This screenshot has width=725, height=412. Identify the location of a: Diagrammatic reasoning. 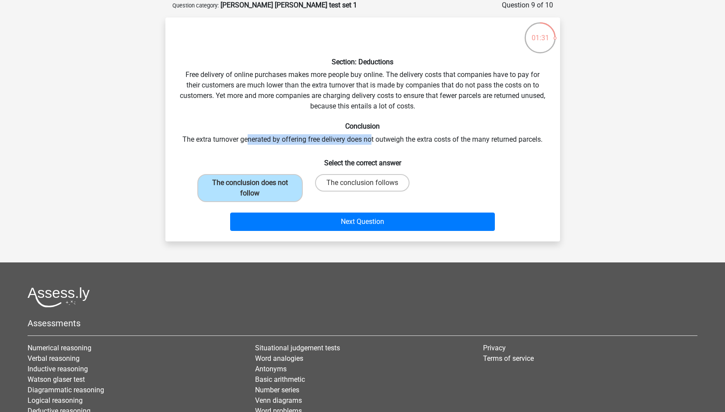
(66, 390).